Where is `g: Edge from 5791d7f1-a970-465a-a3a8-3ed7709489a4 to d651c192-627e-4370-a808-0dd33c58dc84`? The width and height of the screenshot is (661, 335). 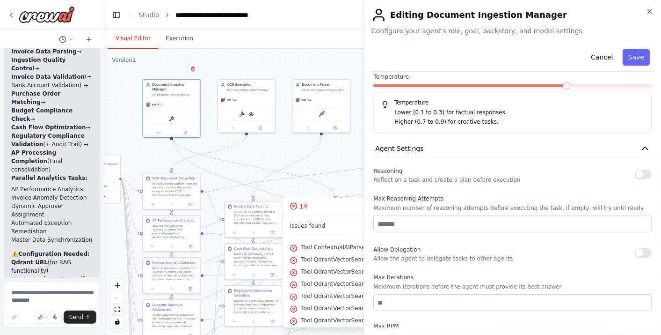
g: Edge from 5791d7f1-a970-465a-a3a8-3ed7709489a4 to d651c192-627e-4370-a808-0dd33c58dc84 is located at coordinates (253, 247).